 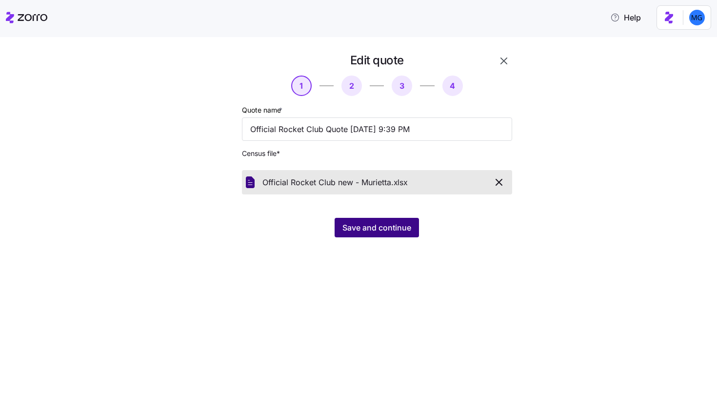 What do you see at coordinates (453, 86) in the screenshot?
I see `span: 4` at bounding box center [453, 86].